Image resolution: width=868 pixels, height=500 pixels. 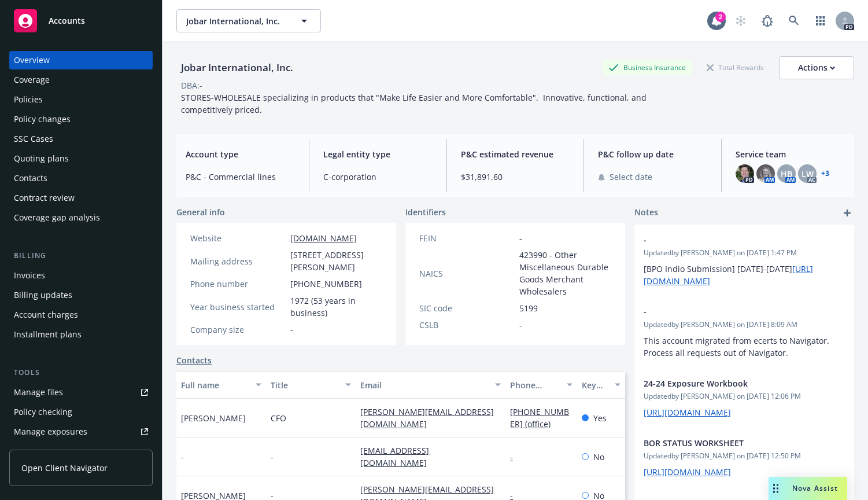 What do you see at coordinates (600, 418) in the screenshot?
I see `span: Yes` at bounding box center [600, 418].